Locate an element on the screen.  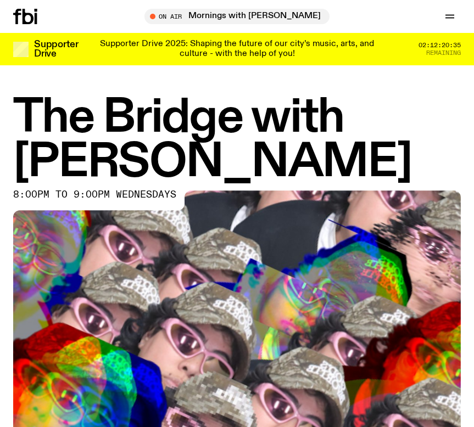
span: 02:12:20:35 is located at coordinates (439, 45).